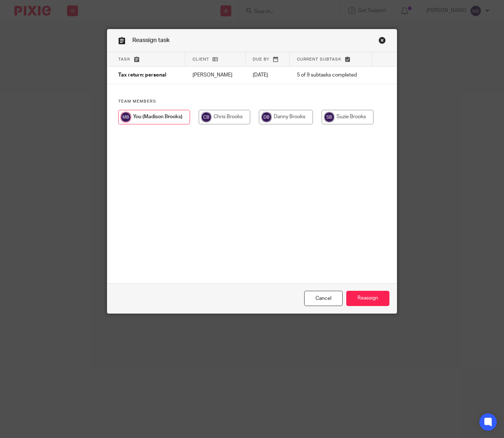 The height and width of the screenshot is (438, 504). I want to click on span: Client, so click(201, 59).